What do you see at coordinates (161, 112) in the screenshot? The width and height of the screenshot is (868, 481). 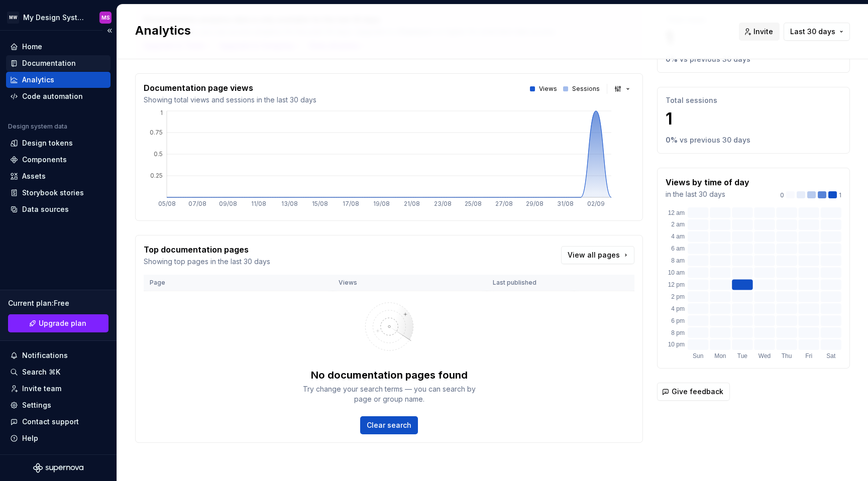 I see `tspan: 1` at bounding box center [161, 112].